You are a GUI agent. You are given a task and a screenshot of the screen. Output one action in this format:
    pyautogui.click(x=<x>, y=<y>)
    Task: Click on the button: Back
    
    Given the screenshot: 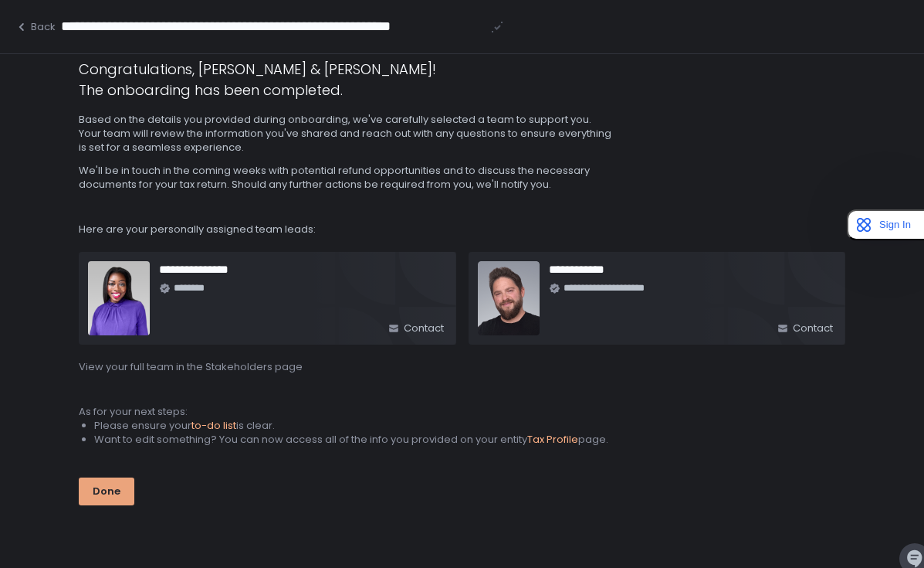 What is the action you would take?
    pyautogui.click(x=36, y=27)
    